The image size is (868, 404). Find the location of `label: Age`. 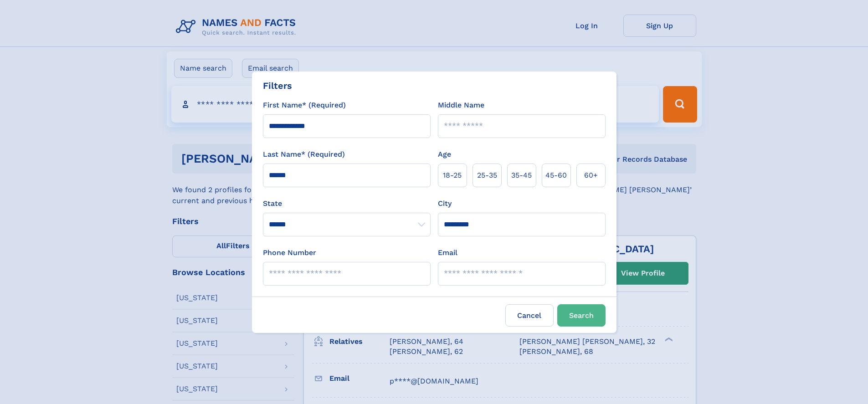

label: Age is located at coordinates (444, 155).